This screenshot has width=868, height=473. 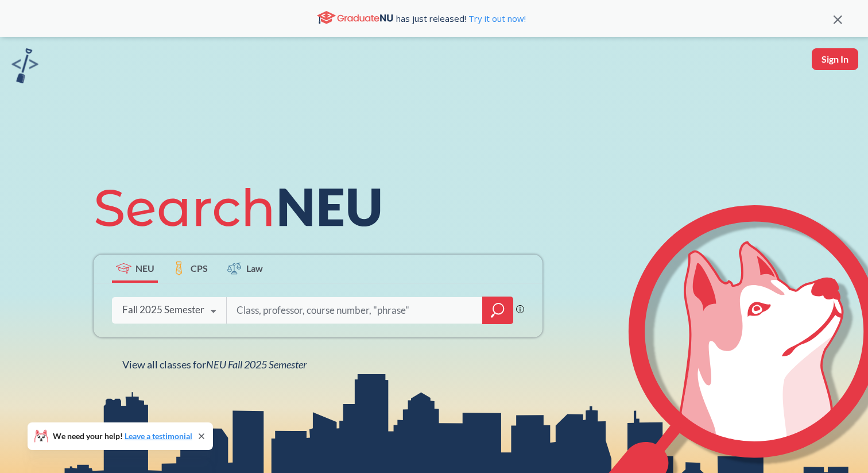 I want to click on div: magnifying glass, so click(x=498, y=310).